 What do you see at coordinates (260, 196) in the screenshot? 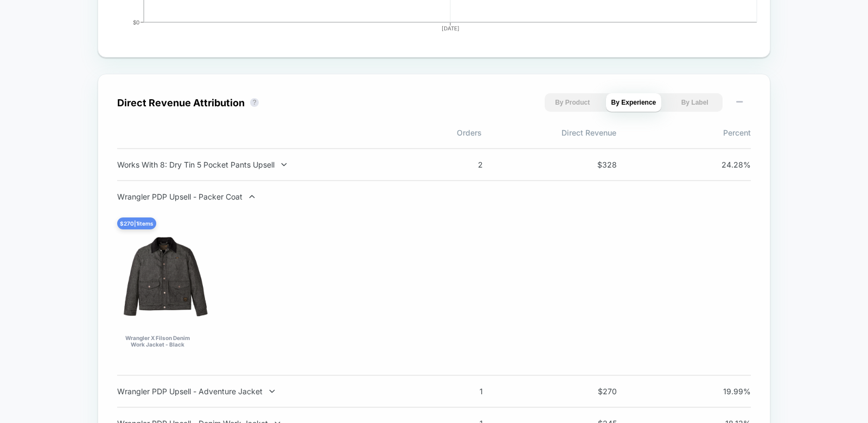
I see `div: Wrangler PDP Upsell - Packer Coat` at bounding box center [260, 196].